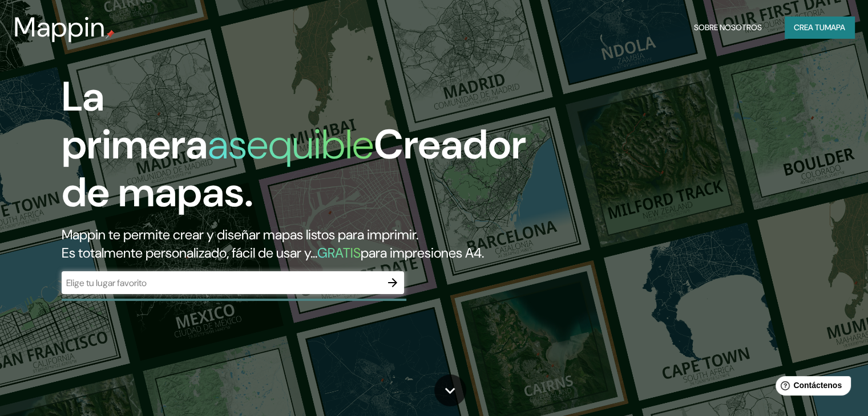  What do you see at coordinates (111, 34) in the screenshot?
I see `img: pin de mapeo` at bounding box center [111, 34].